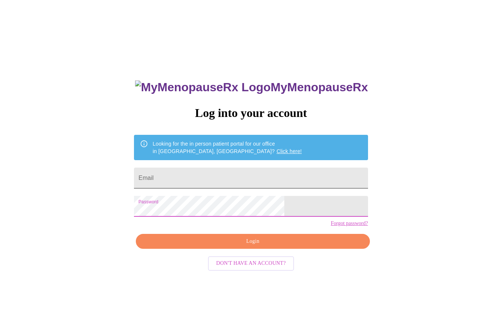 Image resolution: width=502 pixels, height=327 pixels. Describe the element at coordinates (251, 263) in the screenshot. I see `button: Don't have an account?` at that location.